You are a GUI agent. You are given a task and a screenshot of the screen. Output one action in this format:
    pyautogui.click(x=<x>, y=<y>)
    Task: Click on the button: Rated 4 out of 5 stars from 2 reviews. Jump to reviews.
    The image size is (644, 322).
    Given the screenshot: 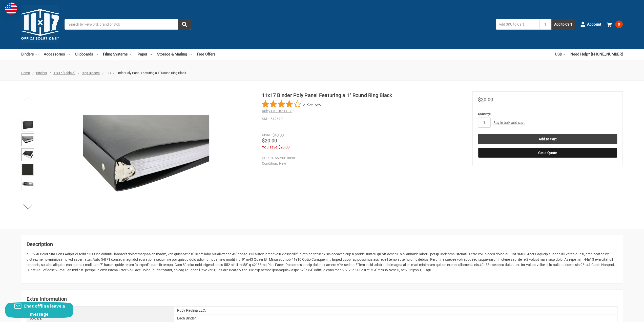 What is the action you would take?
    pyautogui.click(x=291, y=104)
    